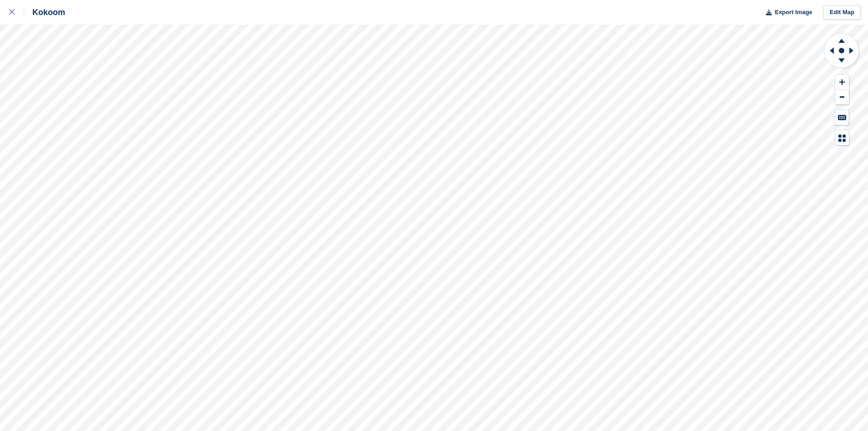 The width and height of the screenshot is (868, 431). What do you see at coordinates (842, 13) in the screenshot?
I see `a: Edit Map` at bounding box center [842, 13].